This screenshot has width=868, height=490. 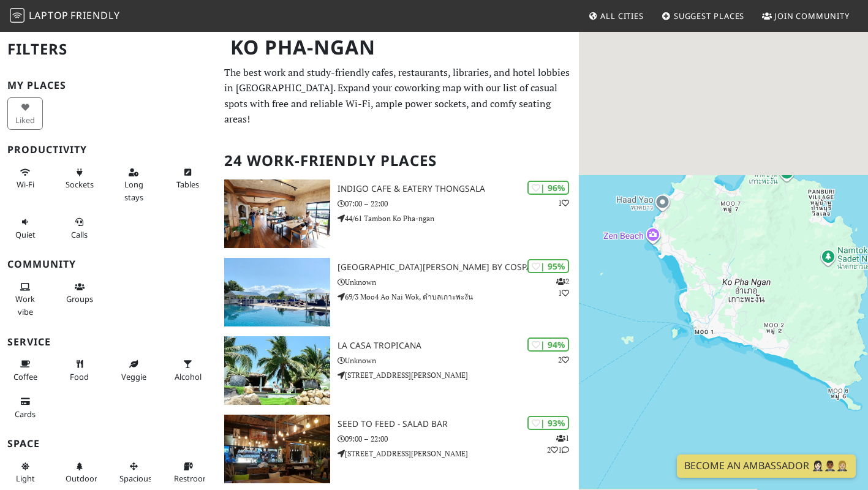 What do you see at coordinates (458, 439) in the screenshot?
I see `p: 09:00 – 22:00` at bounding box center [458, 439].